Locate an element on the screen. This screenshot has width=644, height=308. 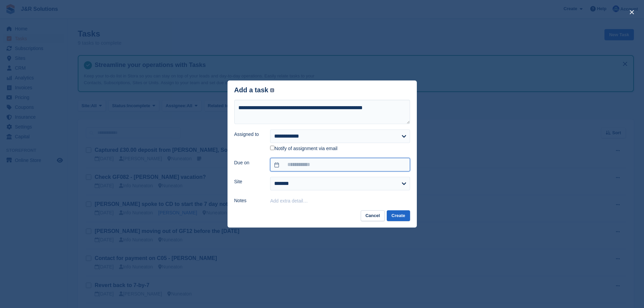
img: icon-info-grey-7440780725fd019a000dd9b08b2336e03edf1995a4989e88bcd33f0948082b44.svg is located at coordinates (272, 90).